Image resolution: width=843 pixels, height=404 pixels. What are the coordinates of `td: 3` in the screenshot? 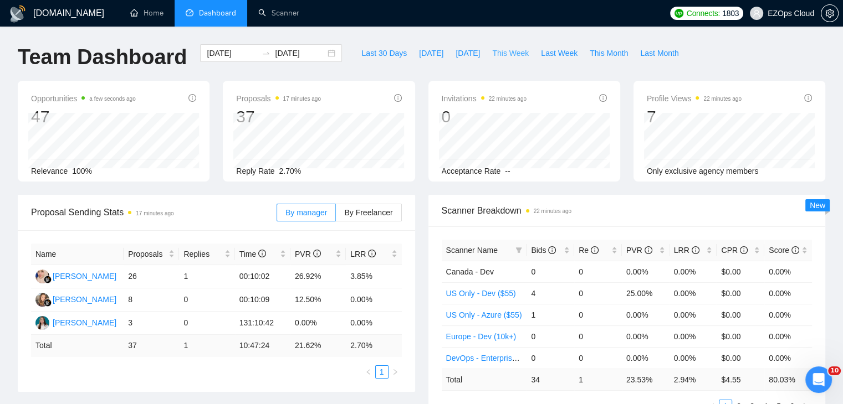 It's located at (151, 324).